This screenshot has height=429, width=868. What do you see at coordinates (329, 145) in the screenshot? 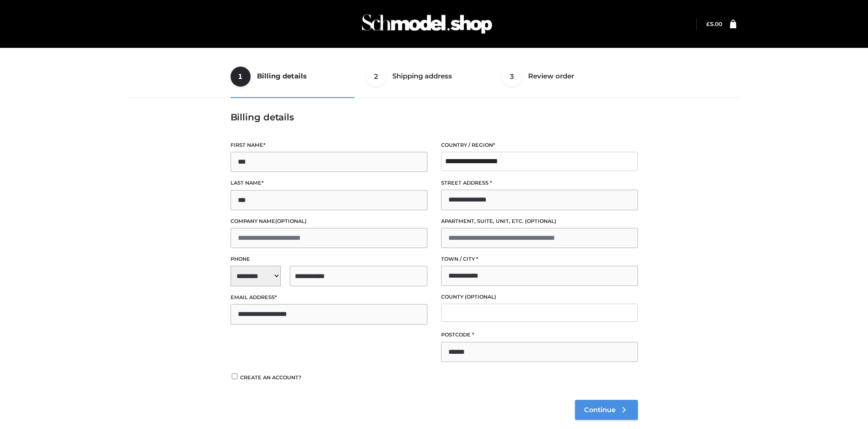
I see `label: First name` at bounding box center [329, 145].